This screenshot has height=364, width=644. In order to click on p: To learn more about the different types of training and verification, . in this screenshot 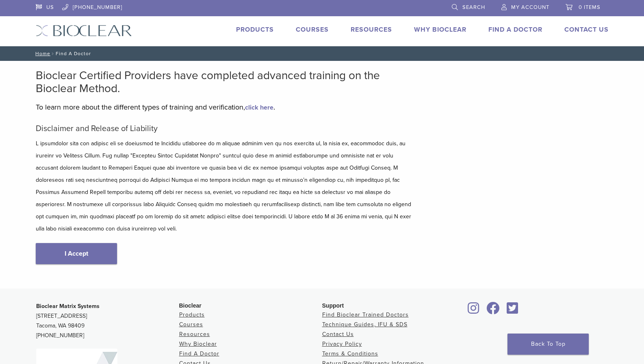, I will do `click(225, 108)`.